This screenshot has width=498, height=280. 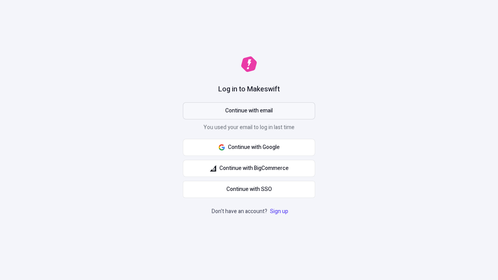 What do you see at coordinates (249, 111) in the screenshot?
I see `button: Continue with email` at bounding box center [249, 111].